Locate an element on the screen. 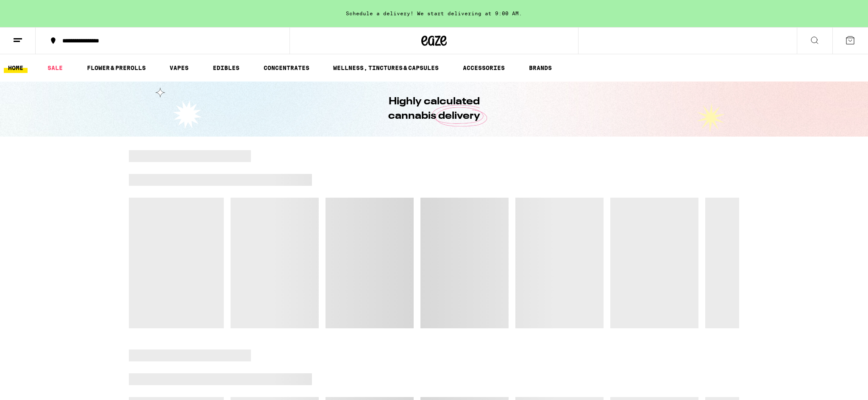  h1: Highly calculated cannabis delivery is located at coordinates (434, 109).